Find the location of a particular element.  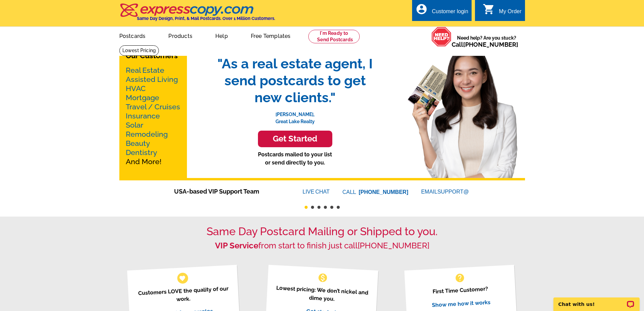

a: Free Templates is located at coordinates (271, 35).